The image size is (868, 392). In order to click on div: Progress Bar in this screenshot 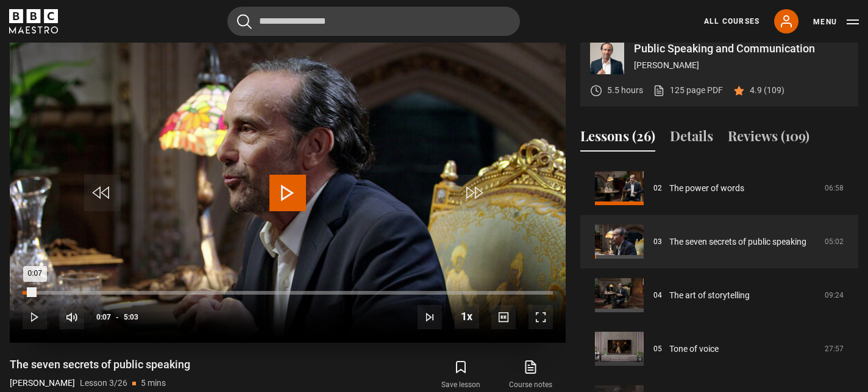, I will do `click(288, 293)`.